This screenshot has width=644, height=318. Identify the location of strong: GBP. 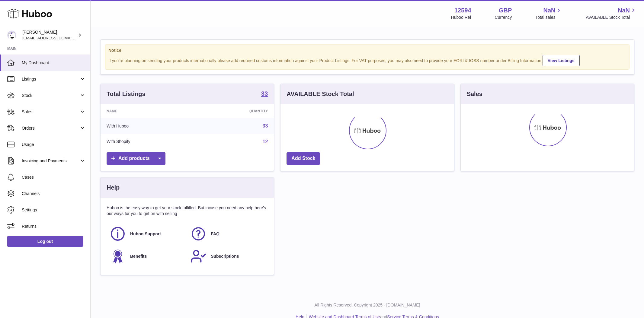
(506, 10).